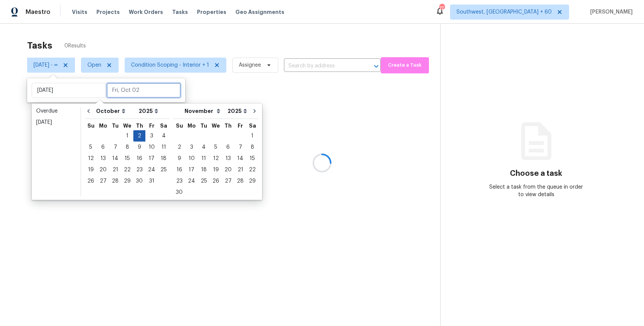  I want to click on div: Thu Nov 06 2025, so click(228, 147).